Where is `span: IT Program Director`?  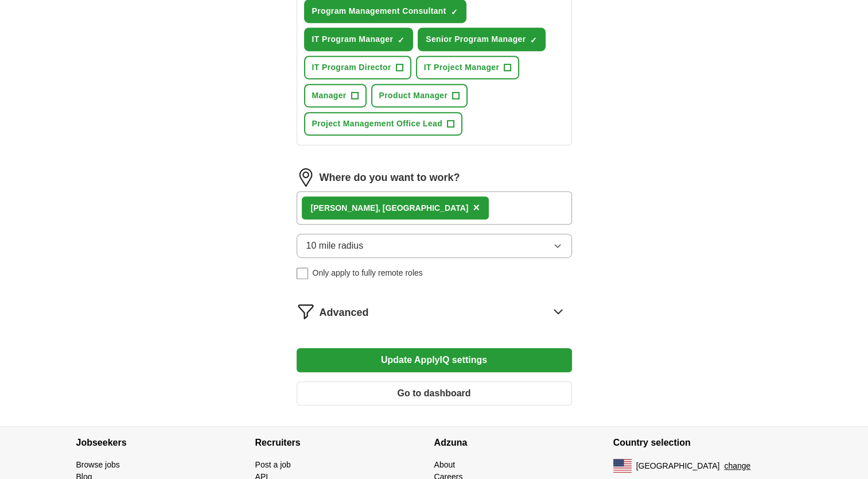
span: IT Program Director is located at coordinates (352, 67).